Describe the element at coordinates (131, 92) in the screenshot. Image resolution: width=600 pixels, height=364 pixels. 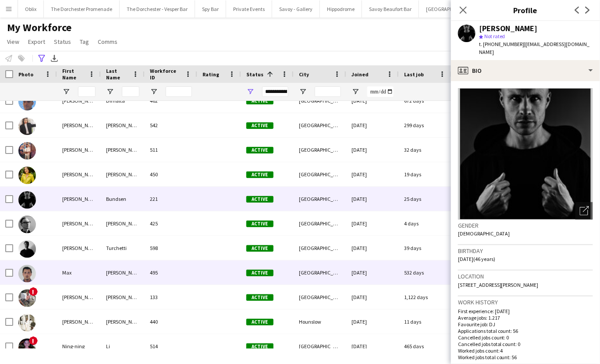
I see `input: Last Name Filter Input` at that location.